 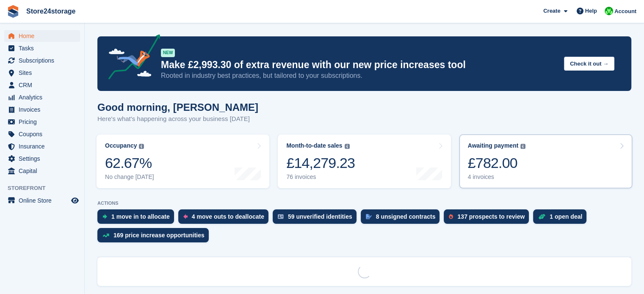 I want to click on span: Home, so click(x=44, y=36).